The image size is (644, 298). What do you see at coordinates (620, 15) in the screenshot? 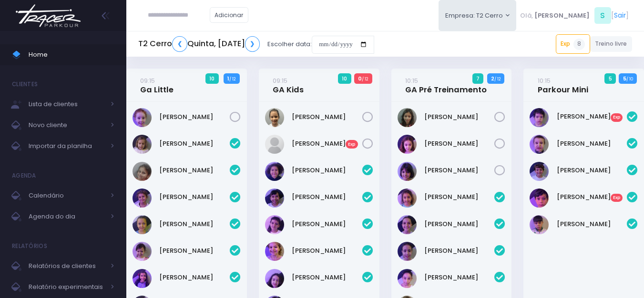
I see `a: Sair` at bounding box center [620, 15].